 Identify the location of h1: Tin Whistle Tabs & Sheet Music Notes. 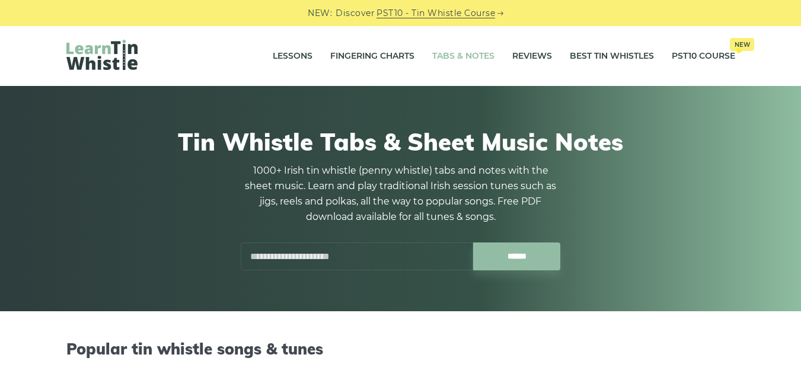
(401, 142).